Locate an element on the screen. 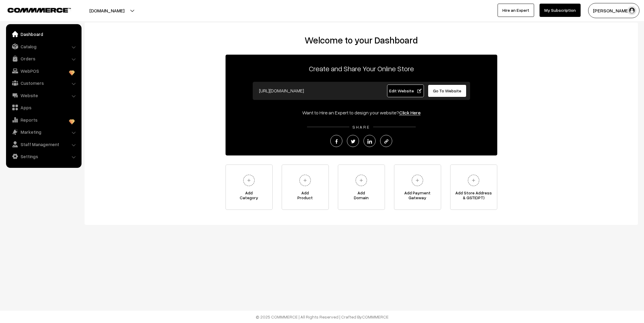  a: Add Store Address& GST(OPT) is located at coordinates (474, 187).